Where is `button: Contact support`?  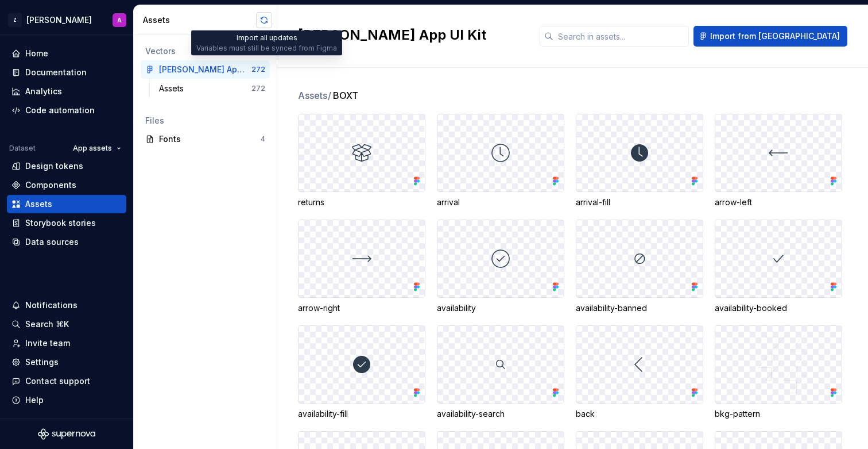 button: Contact support is located at coordinates (66, 381).